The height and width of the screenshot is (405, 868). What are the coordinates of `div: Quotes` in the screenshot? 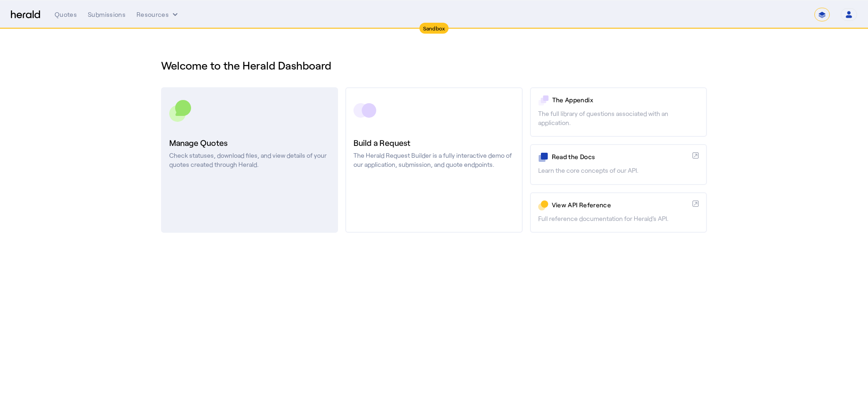 It's located at (65, 15).